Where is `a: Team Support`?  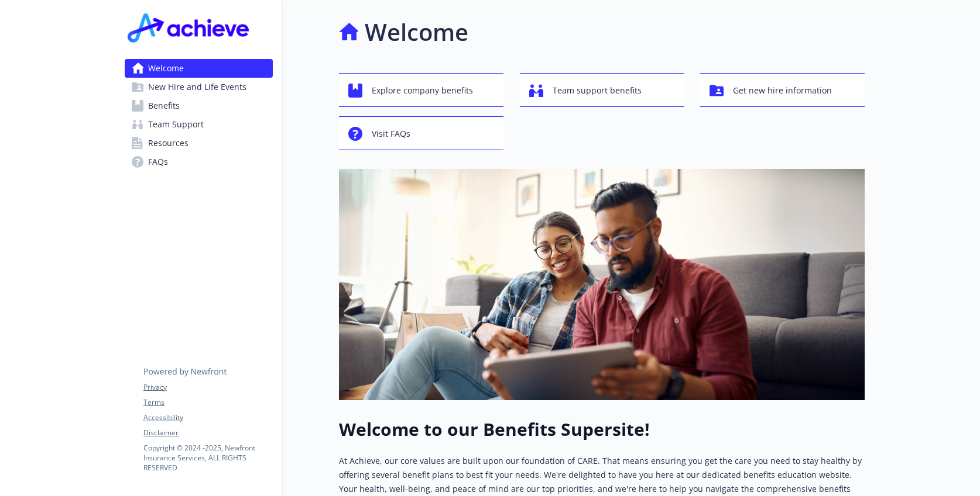 a: Team Support is located at coordinates (199, 125).